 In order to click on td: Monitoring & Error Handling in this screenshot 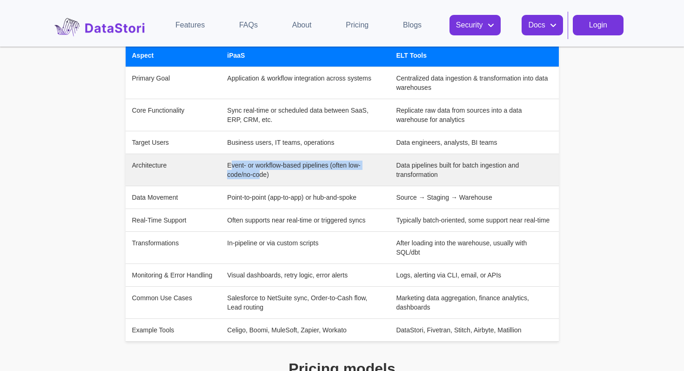, I will do `click(173, 275)`.